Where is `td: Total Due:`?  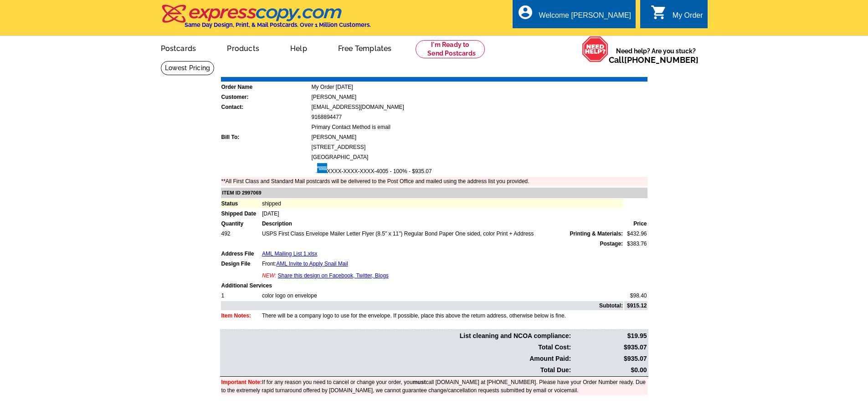 td: Total Due: is located at coordinates (396, 370).